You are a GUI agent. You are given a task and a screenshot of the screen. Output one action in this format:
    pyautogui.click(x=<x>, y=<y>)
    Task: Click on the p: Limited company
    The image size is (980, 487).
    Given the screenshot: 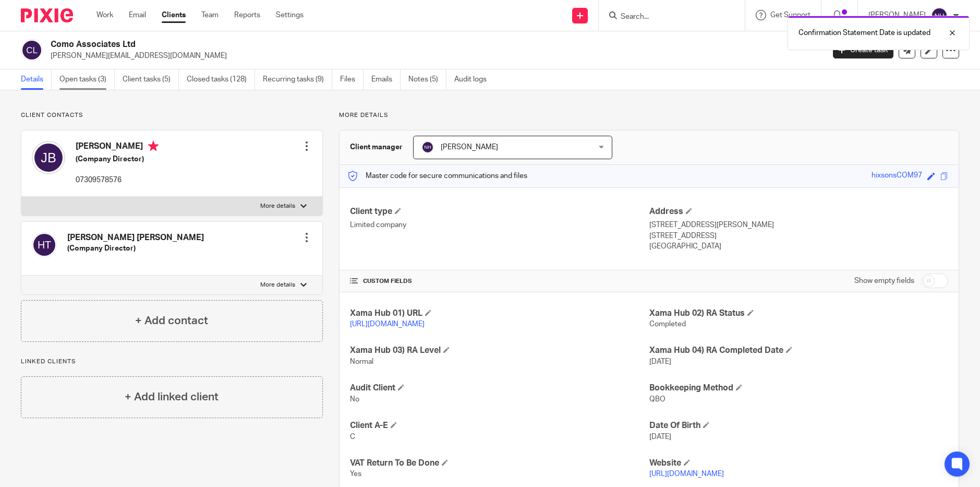 What is the action you would take?
    pyautogui.click(x=500, y=225)
    